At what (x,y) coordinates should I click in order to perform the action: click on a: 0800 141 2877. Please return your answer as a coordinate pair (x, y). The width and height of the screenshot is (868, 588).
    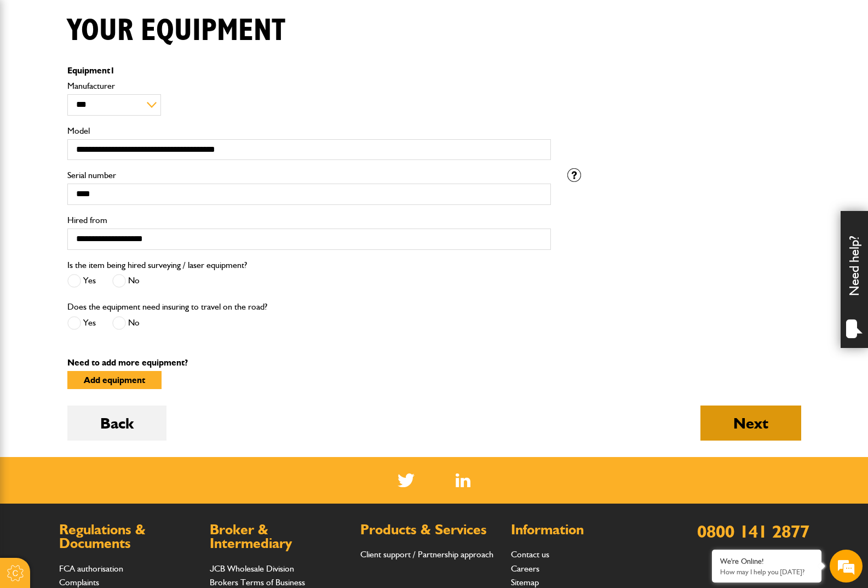
    Looking at the image, I should click on (753, 531).